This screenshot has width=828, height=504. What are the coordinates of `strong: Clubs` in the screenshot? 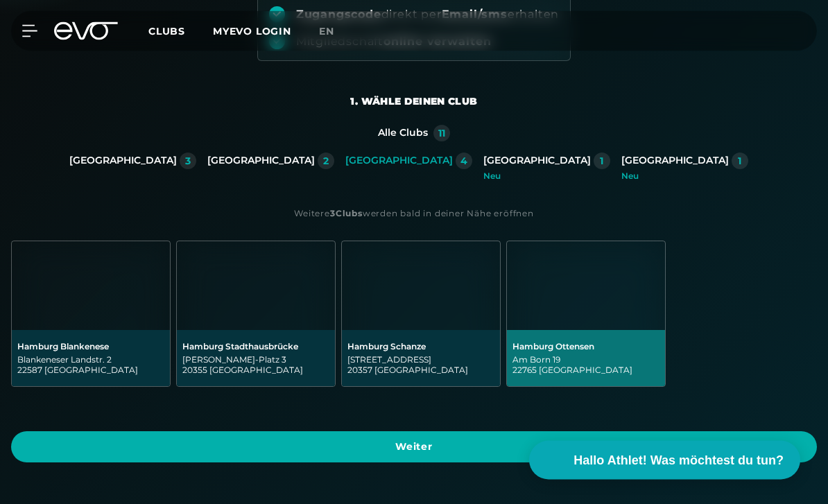 It's located at (349, 213).